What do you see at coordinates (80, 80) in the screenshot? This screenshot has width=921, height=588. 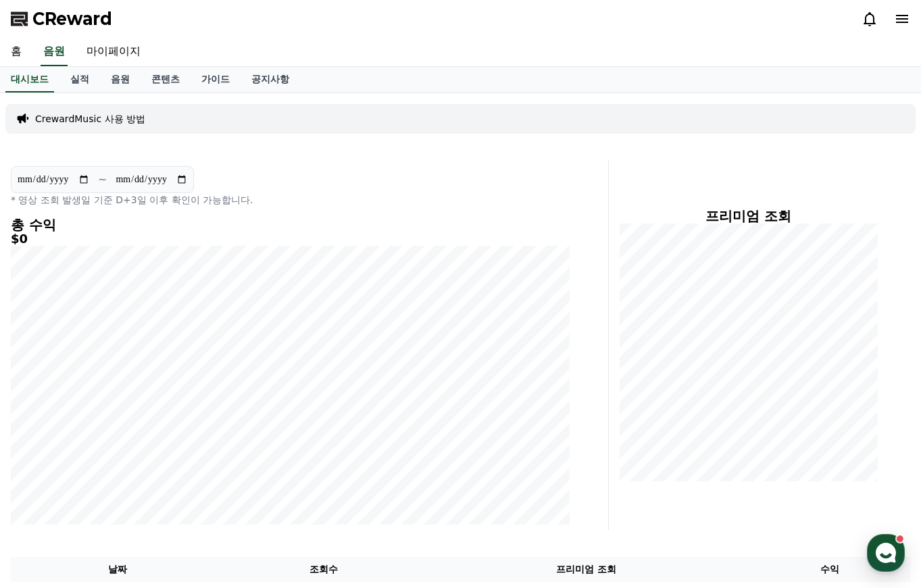 I see `a: 실적` at bounding box center [80, 80].